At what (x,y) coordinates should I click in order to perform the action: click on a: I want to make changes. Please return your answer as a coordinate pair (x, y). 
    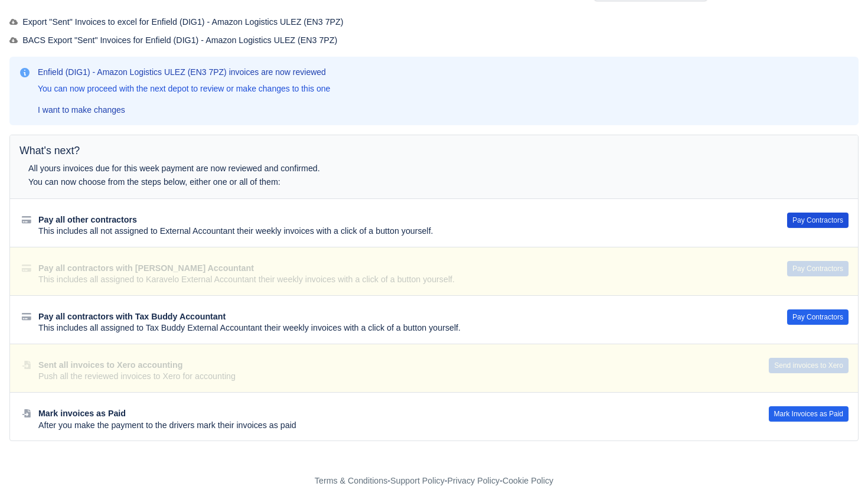
    Looking at the image, I should click on (81, 110).